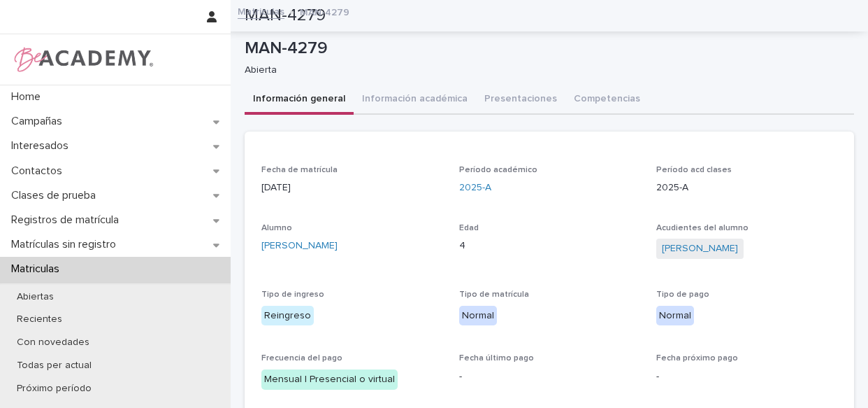 This screenshot has width=868, height=408. What do you see at coordinates (475, 187) in the screenshot?
I see `a: 2025-A` at bounding box center [475, 187].